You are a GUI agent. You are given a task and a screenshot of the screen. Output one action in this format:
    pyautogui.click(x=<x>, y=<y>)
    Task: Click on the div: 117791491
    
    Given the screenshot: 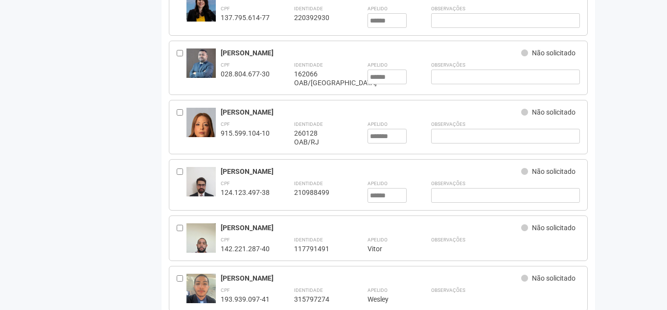 What is the action you would take?
    pyautogui.click(x=319, y=249)
    